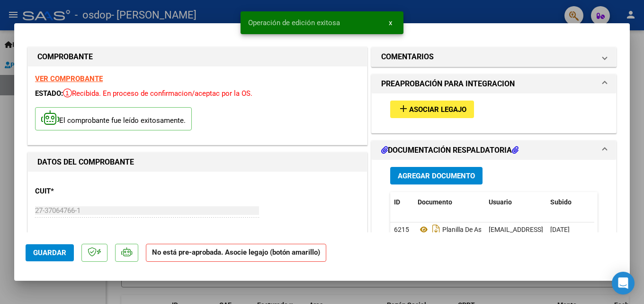  Describe the element at coordinates (158, 93) in the screenshot. I see `span: Recibida. En proceso de confirmacion/aceptac por la OS.` at that location.